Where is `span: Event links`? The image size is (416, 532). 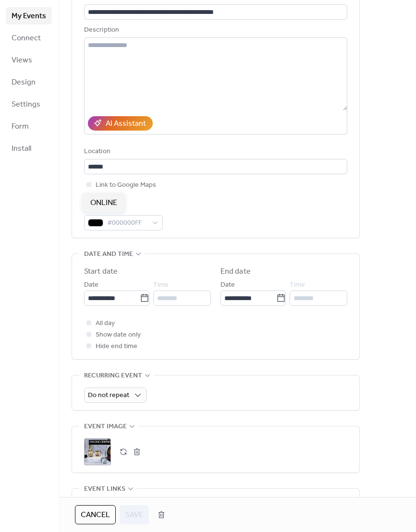
span: Event links is located at coordinates (104, 489).